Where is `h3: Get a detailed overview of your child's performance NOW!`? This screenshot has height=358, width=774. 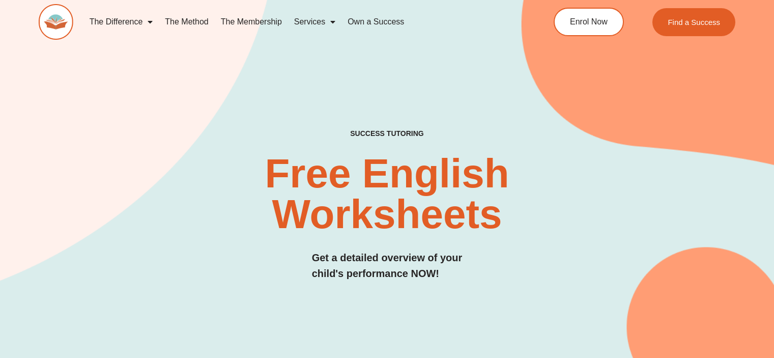 h3: Get a detailed overview of your child's performance NOW! is located at coordinates (387, 266).